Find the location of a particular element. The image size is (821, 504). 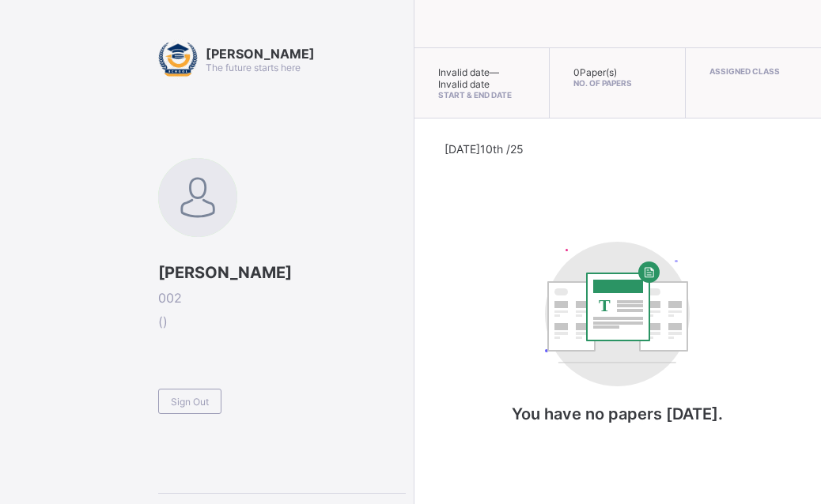

span: No. of Papers is located at coordinates (617, 83).